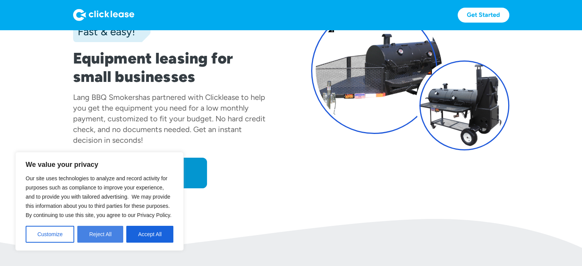 The image size is (582, 266). I want to click on button: Customize, so click(50, 234).